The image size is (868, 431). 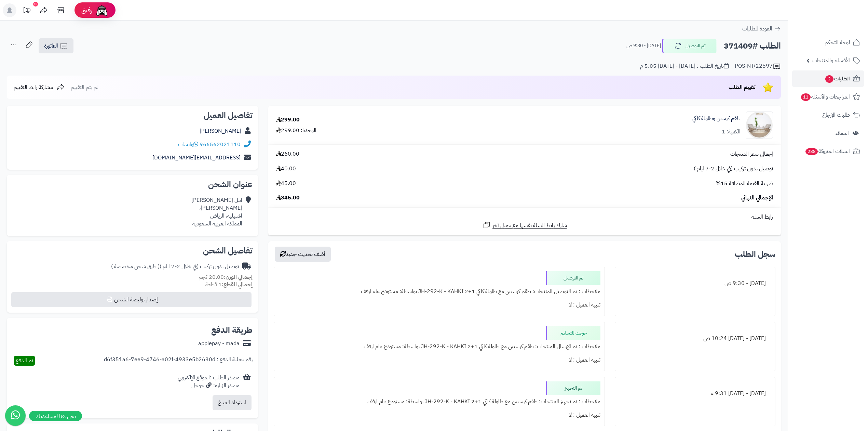 I want to click on a: طلبات الإرجاع, so click(x=828, y=115).